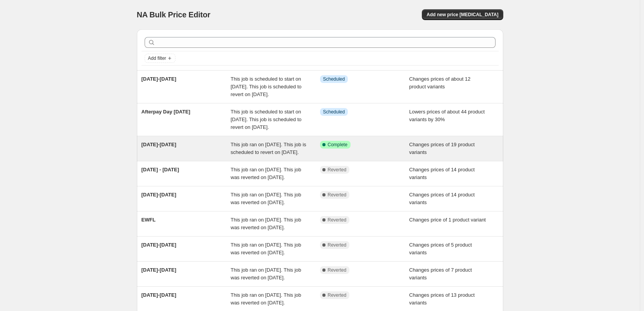 The width and height of the screenshot is (644, 311). Describe the element at coordinates (447, 115) in the screenshot. I see `span: Lowers prices of about 44 product variants by 30%` at that location.